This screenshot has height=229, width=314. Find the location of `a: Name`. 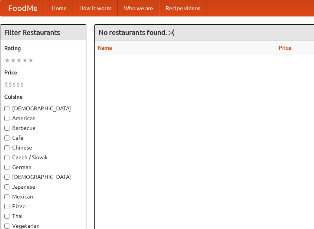

a: Name is located at coordinates (105, 48).